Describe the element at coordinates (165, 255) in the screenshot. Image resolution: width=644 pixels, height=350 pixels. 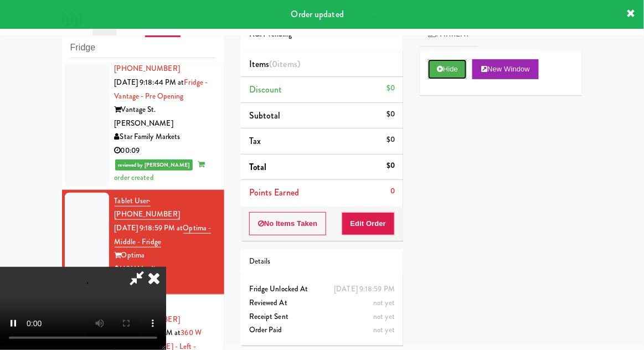
I see `div: Optima` at that location.